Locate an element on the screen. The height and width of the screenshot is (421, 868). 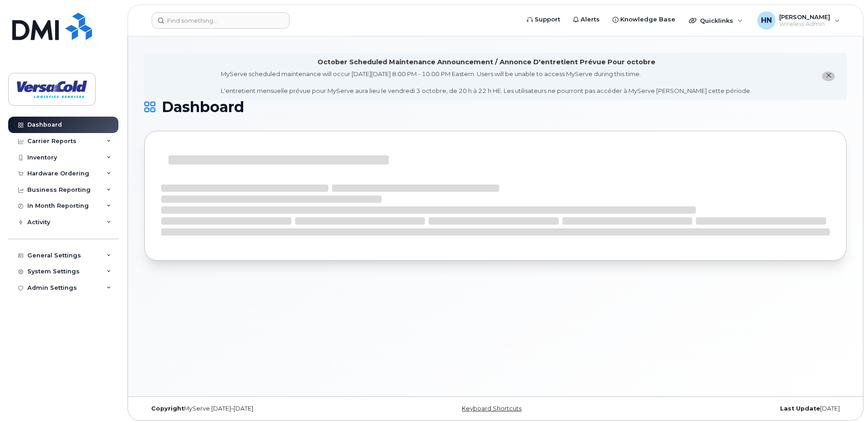
strong: Last Update is located at coordinates (800, 408).